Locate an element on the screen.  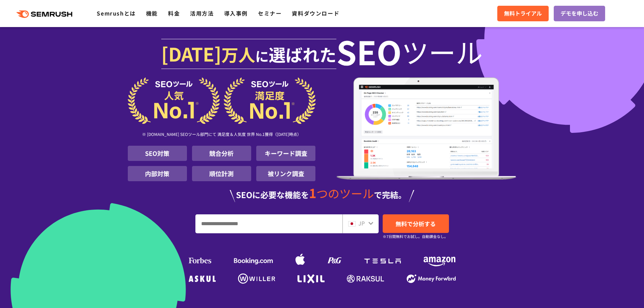
li: 被リンク調査 is located at coordinates (286, 173).